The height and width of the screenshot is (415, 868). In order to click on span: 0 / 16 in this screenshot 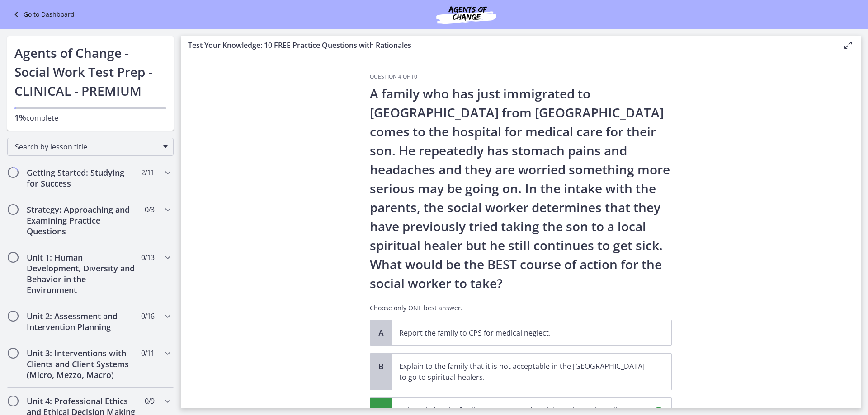, I will do `click(147, 316)`.